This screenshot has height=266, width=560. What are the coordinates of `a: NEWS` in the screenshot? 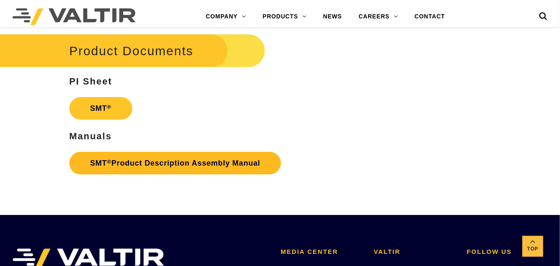 It's located at (332, 17).